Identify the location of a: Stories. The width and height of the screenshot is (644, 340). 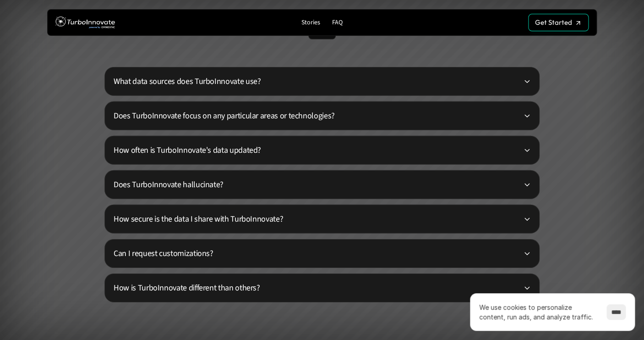
(311, 22).